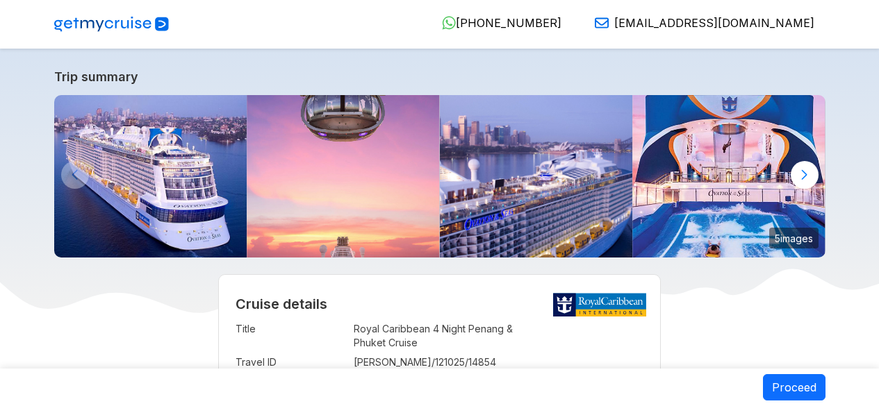 The width and height of the screenshot is (879, 406). I want to click on img: ovation-of-the-seas-flowrider-sunset.jpg, so click(729, 176).